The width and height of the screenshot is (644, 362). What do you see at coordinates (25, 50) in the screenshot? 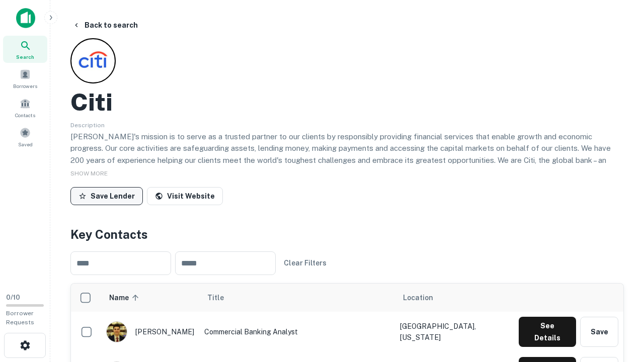
I see `div: Search` at bounding box center [25, 50].